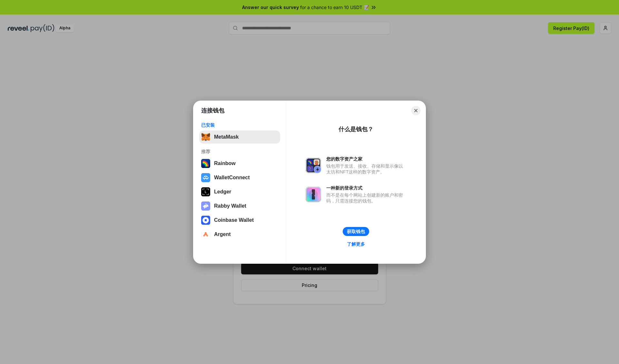 The height and width of the screenshot is (364, 619). What do you see at coordinates (239, 192) in the screenshot?
I see `button: Ledger` at bounding box center [239, 192].